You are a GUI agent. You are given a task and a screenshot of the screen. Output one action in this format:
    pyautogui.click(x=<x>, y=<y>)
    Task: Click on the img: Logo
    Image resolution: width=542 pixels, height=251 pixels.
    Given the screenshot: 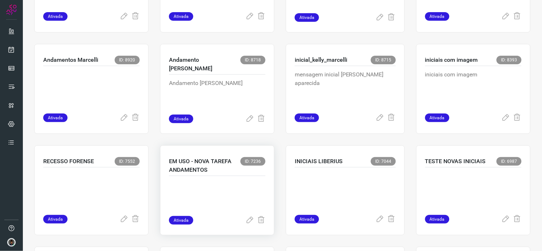 What is the action you would take?
    pyautogui.click(x=11, y=10)
    